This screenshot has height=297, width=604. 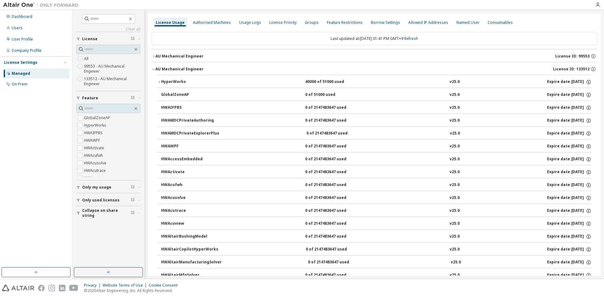 I want to click on label: 133512 - AU Mechanical Engineer, so click(x=112, y=82).